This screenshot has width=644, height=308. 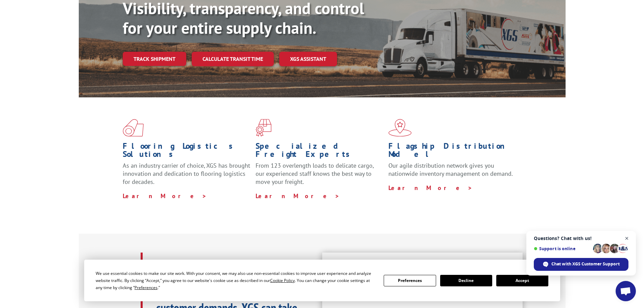 What do you see at coordinates (466, 280) in the screenshot?
I see `button: Decline` at bounding box center [466, 280].